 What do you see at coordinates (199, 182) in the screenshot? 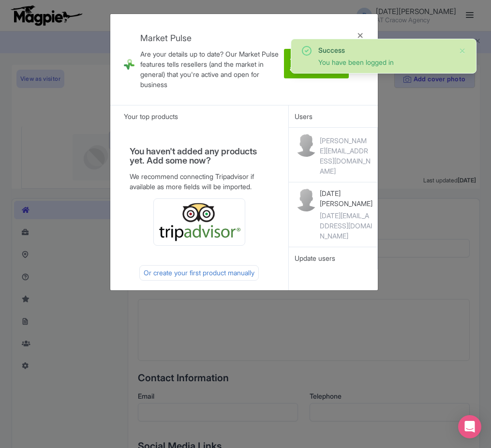
I see `p: We recommend connecting Tripadvisor if available as more fields will be imported.` at bounding box center [199, 182].